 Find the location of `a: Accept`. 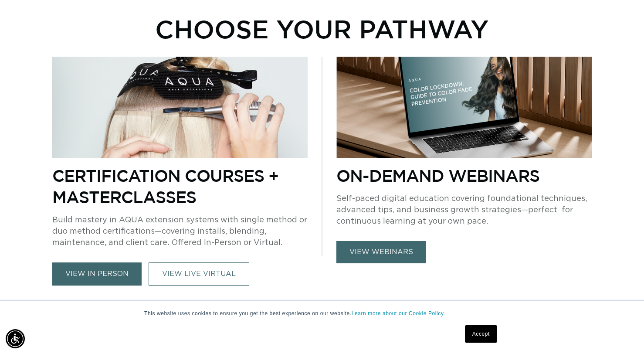

a: Accept is located at coordinates (481, 334).